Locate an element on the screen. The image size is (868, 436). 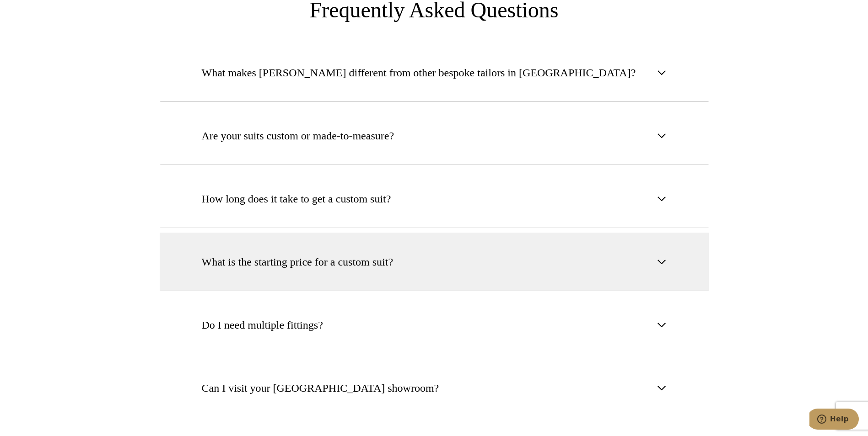
span: What is the starting price for a custom suit? is located at coordinates (297, 262).